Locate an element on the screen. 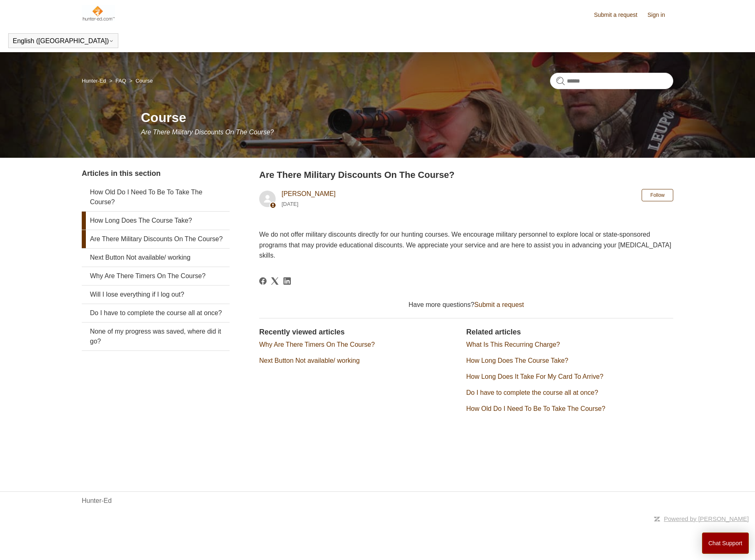  li: Hunter-Ed is located at coordinates (94, 81).